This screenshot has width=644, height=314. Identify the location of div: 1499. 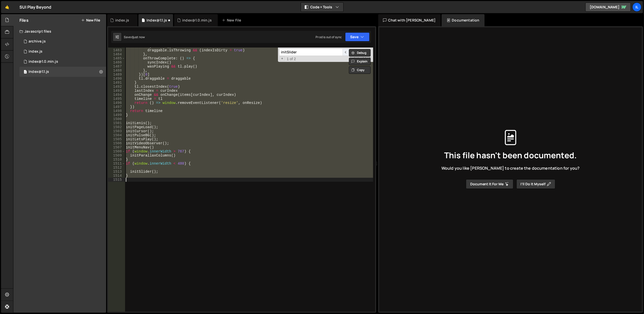
(117, 115).